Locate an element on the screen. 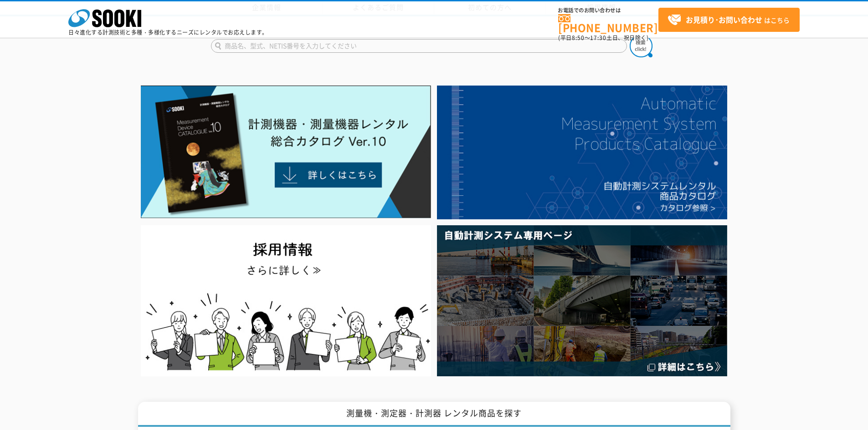  img: SOOKI recruit is located at coordinates (285, 301).